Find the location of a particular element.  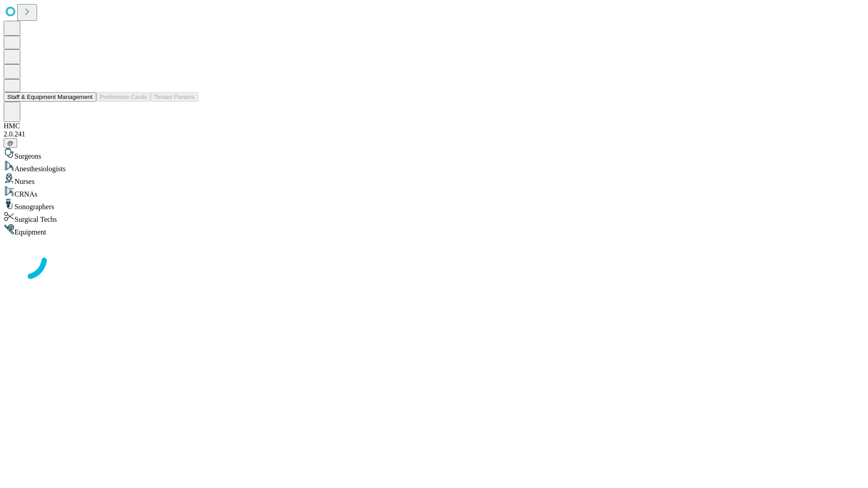

div: Surgeons is located at coordinates (434, 154).